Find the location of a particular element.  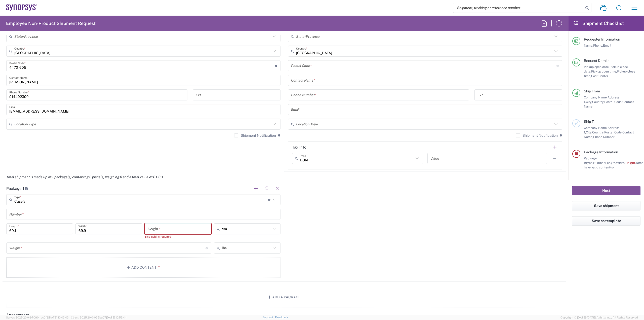

span: Phone, is located at coordinates (598, 45).